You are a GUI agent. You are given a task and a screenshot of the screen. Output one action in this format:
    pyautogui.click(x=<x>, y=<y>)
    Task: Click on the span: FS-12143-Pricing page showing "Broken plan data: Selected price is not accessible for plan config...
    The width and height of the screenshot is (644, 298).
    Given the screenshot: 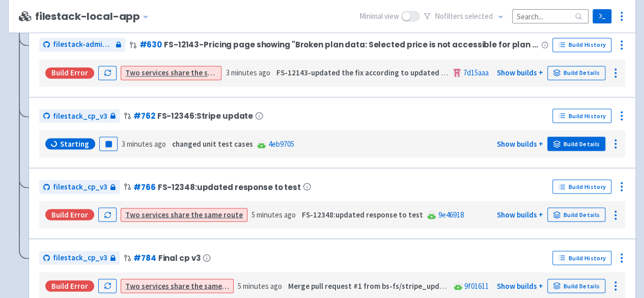 What is the action you would take?
    pyautogui.click(x=351, y=44)
    